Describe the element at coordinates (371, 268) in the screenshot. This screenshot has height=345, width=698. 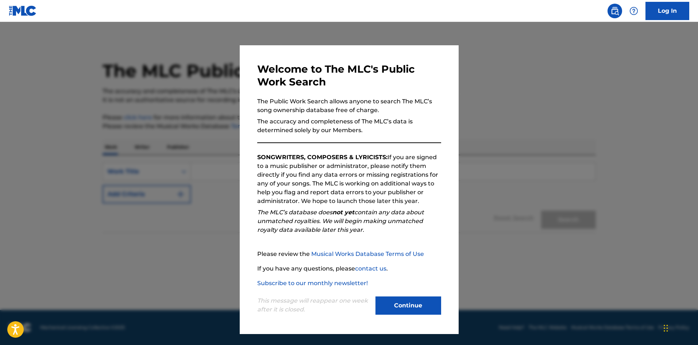
I see `a: contact us` at that location.